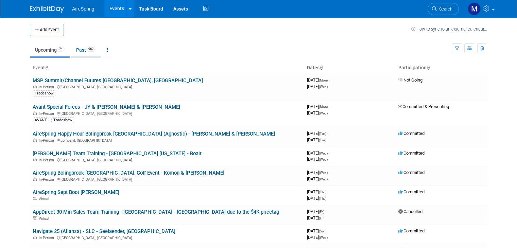 This screenshot has width=517, height=248. Describe the element at coordinates (41, 120) in the screenshot. I see `div: AVANT` at that location.